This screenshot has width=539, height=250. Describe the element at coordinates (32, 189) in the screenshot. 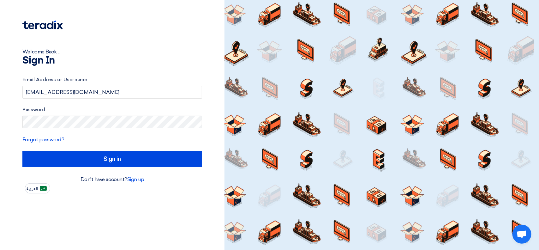

I see `span: العربية` at that location.